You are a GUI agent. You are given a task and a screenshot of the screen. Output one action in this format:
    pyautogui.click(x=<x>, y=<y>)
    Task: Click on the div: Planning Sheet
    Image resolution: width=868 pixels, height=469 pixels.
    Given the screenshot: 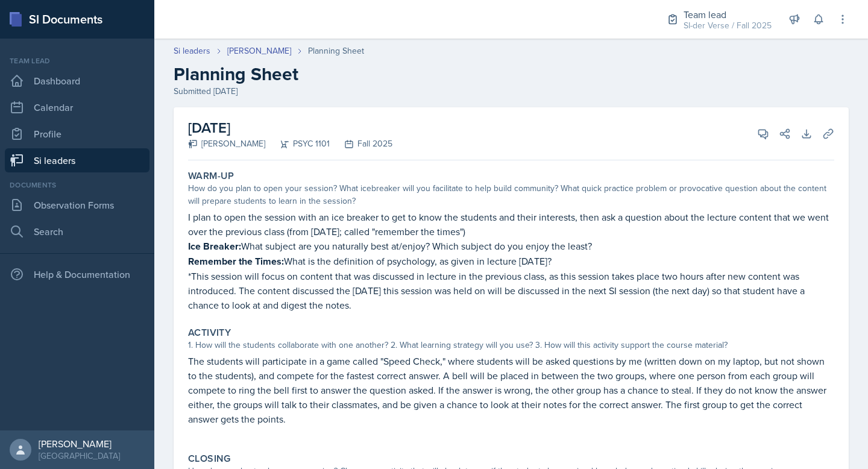 What is the action you would take?
    pyautogui.click(x=335, y=50)
    